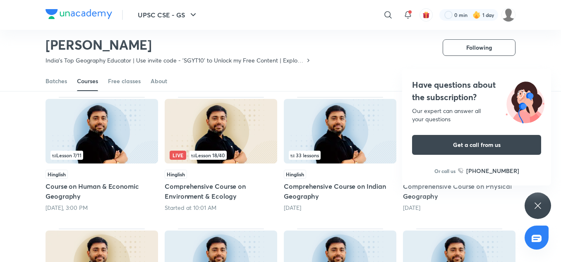 The height and width of the screenshot is (262, 561). What do you see at coordinates (159, 81) in the screenshot?
I see `div: About` at bounding box center [159, 81].